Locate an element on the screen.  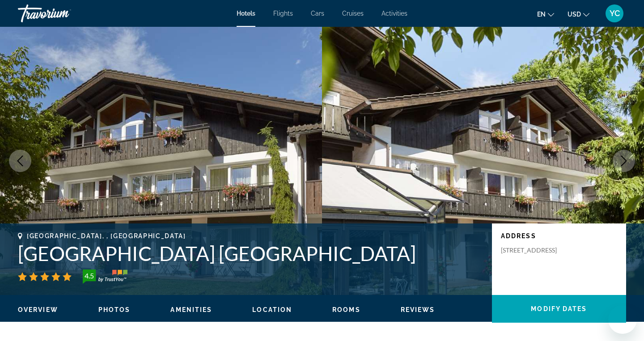
a: Cars is located at coordinates (317, 13).